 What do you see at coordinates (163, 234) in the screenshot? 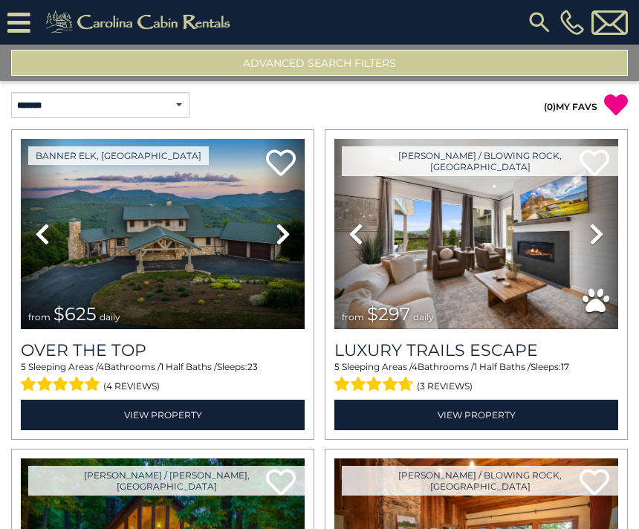
I see `img: thumbnail_167153549.jpeg` at bounding box center [163, 234].